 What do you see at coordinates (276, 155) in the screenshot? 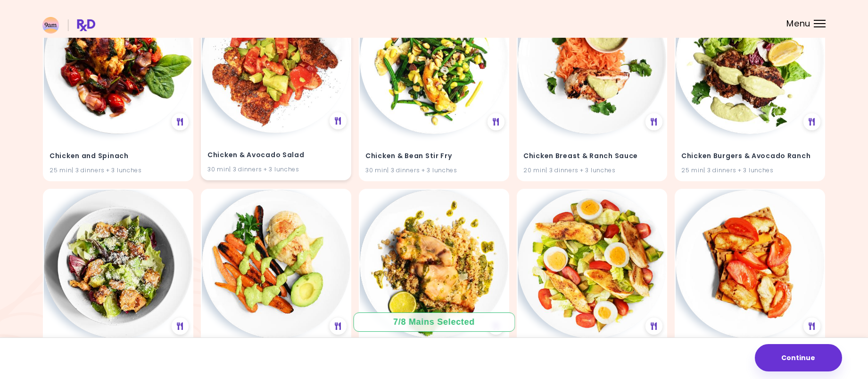
I see `h4: Chicken & Avocado Salad` at bounding box center [276, 155].